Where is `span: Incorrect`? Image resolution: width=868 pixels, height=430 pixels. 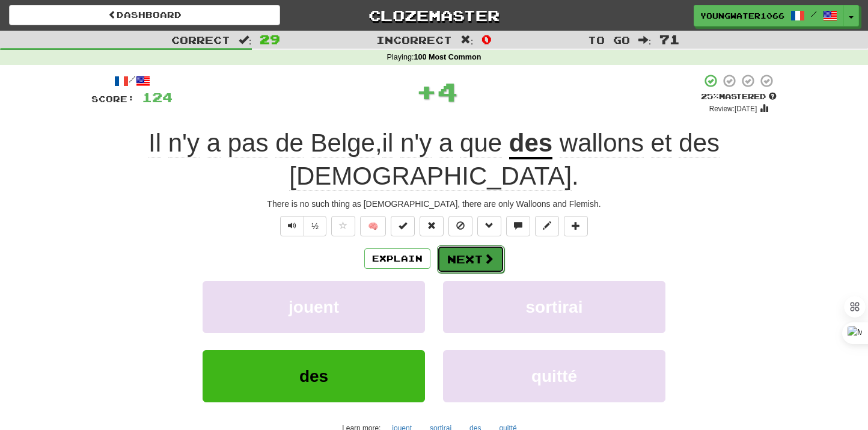 span: Incorrect is located at coordinates (414, 39).